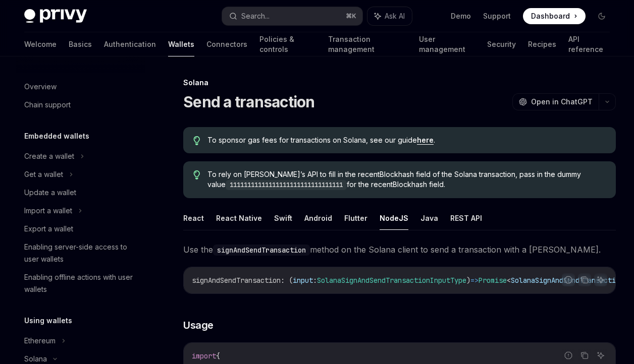 The image size is (634, 364). What do you see at coordinates (56, 16) in the screenshot?
I see `img: dark logo` at bounding box center [56, 16].